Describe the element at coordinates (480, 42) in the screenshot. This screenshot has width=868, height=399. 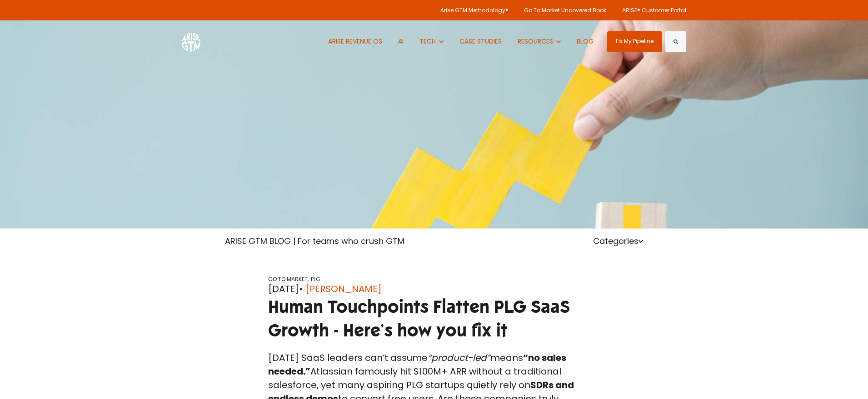
I see `a: CASE STUDIES` at that location.